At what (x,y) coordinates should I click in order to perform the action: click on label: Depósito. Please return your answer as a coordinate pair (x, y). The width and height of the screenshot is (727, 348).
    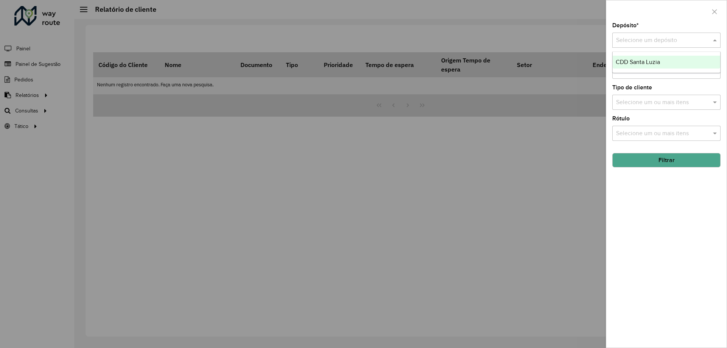
    Looking at the image, I should click on (626, 25).